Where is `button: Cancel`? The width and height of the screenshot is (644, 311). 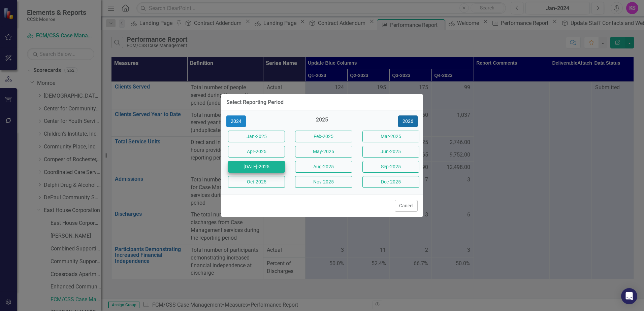 button: Cancel is located at coordinates (406, 206).